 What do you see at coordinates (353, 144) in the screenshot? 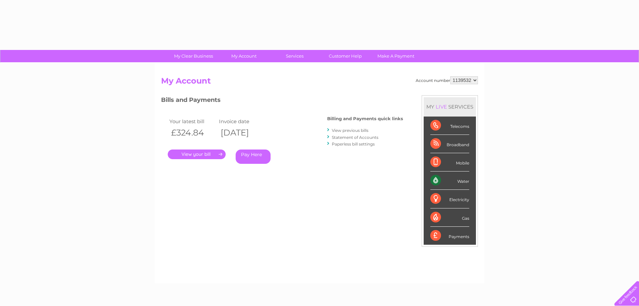
I see `a: Paperless bill settings` at bounding box center [353, 144].